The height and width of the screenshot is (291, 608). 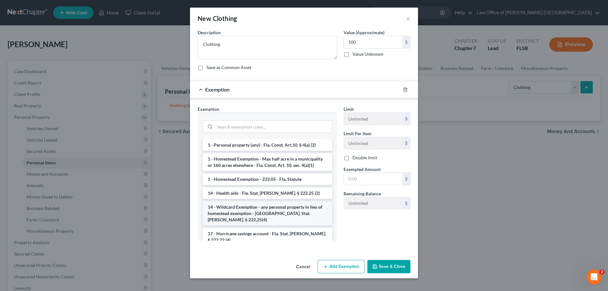 What do you see at coordinates (341, 267) in the screenshot?
I see `button: Add Exemption` at bounding box center [341, 267].